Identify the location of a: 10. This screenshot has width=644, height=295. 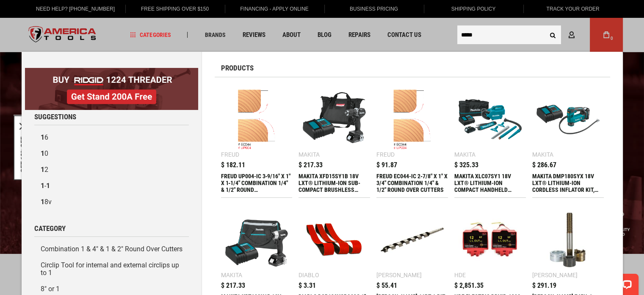
(111, 153).